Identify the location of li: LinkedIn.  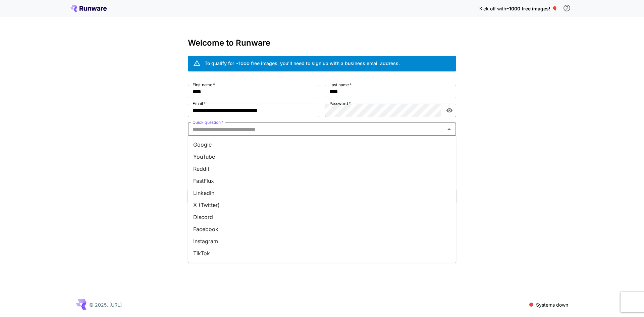
(322, 193).